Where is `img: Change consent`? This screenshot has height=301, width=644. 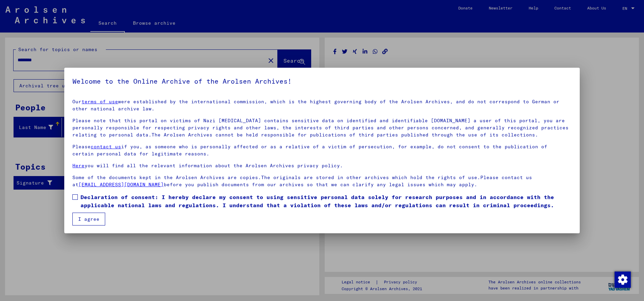 img: Change consent is located at coordinates (623, 279).